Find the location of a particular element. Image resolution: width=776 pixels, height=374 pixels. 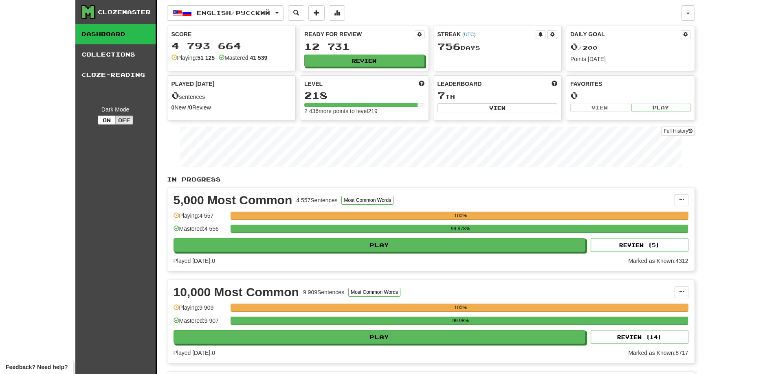

span: Level is located at coordinates (313, 84).